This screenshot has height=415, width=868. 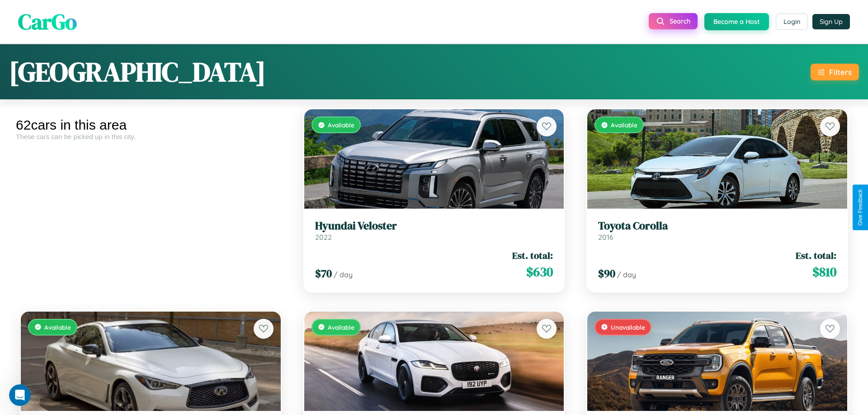 I want to click on button: Filters, so click(x=834, y=72).